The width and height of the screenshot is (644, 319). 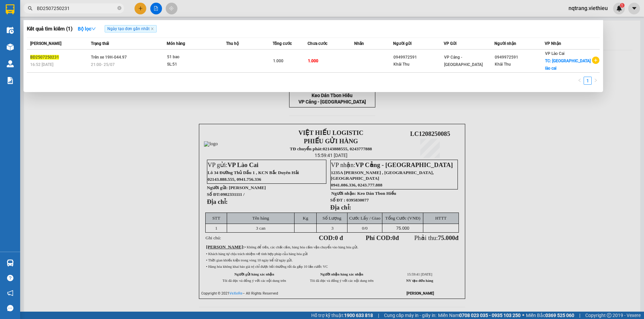 I want to click on span: message, so click(x=10, y=308).